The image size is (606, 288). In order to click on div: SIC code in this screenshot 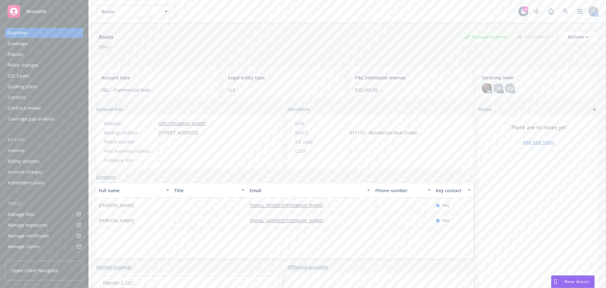, I will do `click(321, 142)`.